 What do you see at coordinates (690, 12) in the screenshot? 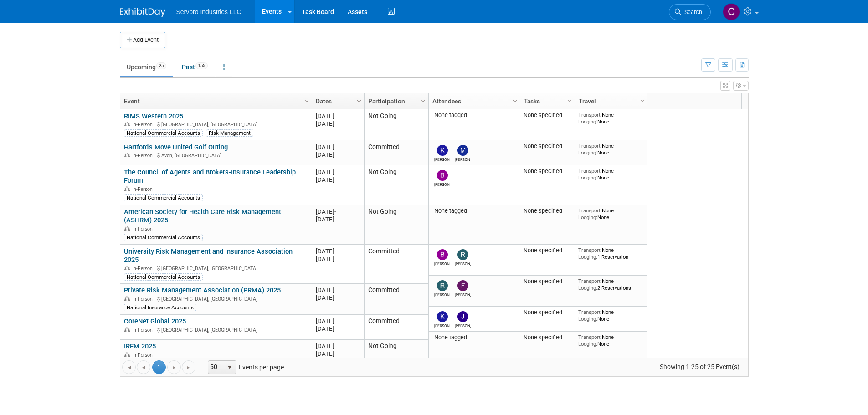
I see `a: Search` at bounding box center [690, 12].